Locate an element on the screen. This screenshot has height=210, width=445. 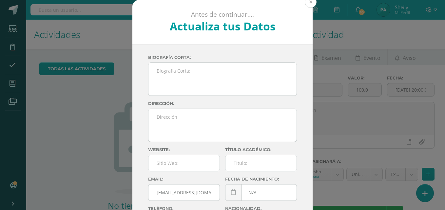
label: Título académico: is located at coordinates (261, 150).